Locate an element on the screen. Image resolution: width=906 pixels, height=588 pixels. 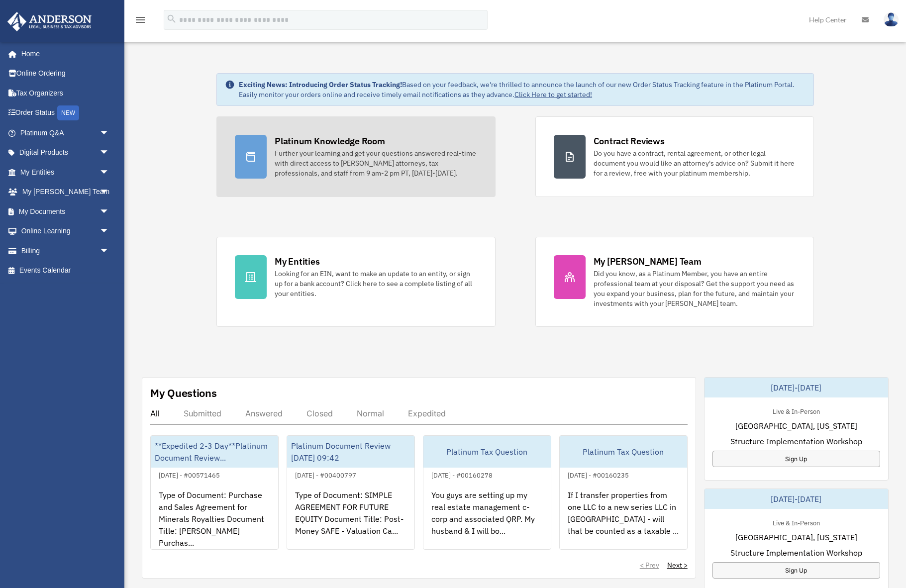
div: Expedited is located at coordinates (427, 414).